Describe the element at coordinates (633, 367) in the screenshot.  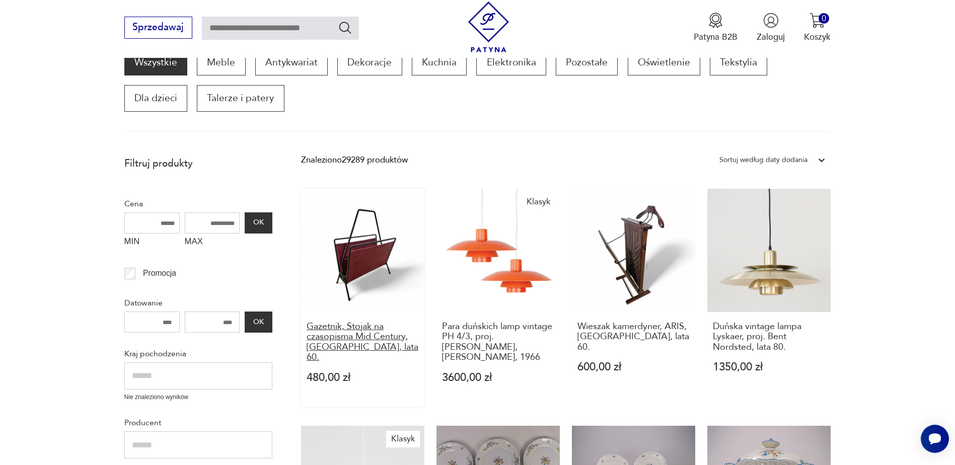
I see `p: 600,00 zł` at that location.